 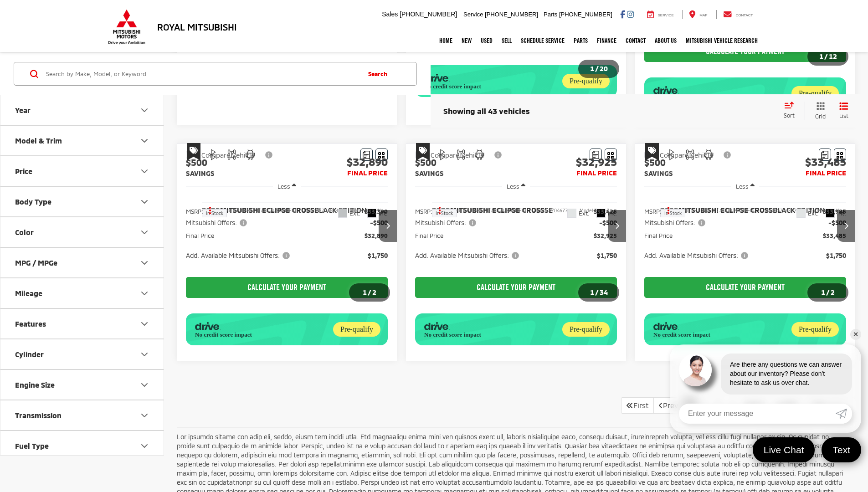 I want to click on div: Are there any questions we can answer about our inventory? Please don't hesitate to ask us over c..., so click(x=786, y=374).